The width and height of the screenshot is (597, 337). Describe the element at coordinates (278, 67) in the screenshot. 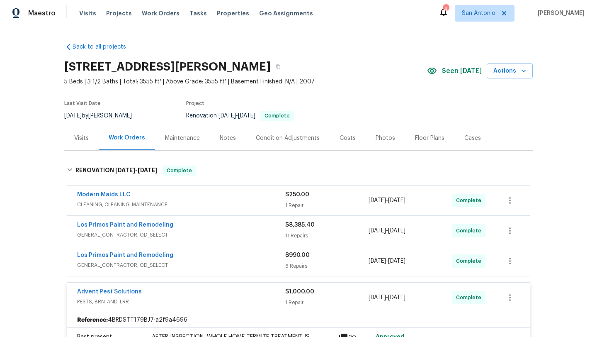

I see `button: Copy Address` at that location.